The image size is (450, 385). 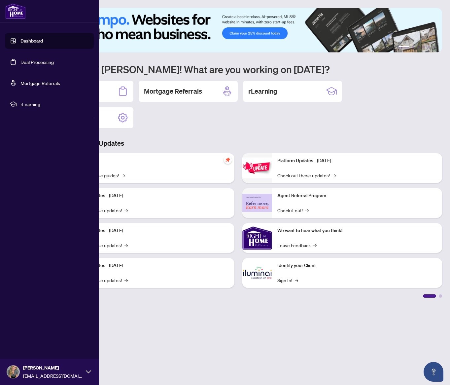 I want to click on h2: Mortgage Referrals, so click(x=173, y=91).